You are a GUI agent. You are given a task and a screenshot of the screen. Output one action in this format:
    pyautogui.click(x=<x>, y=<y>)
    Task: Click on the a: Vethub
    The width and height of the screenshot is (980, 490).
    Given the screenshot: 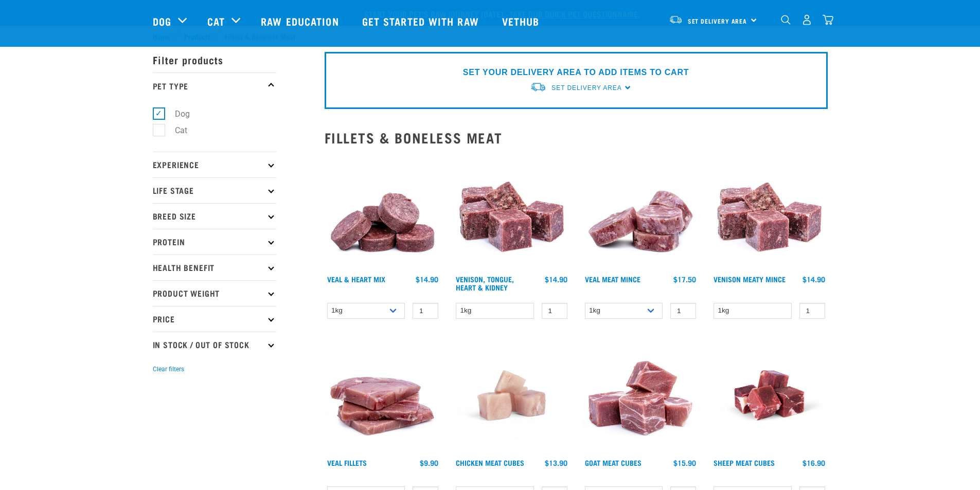 What is the action you would take?
    pyautogui.click(x=523, y=21)
    